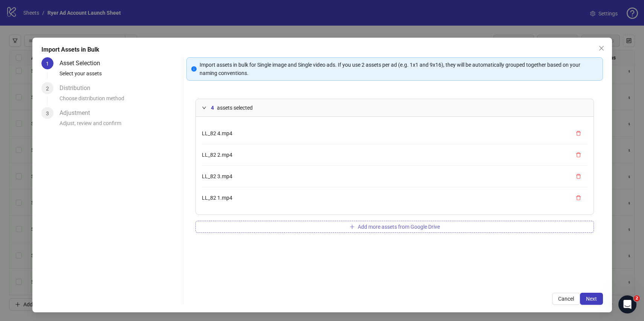  Describe the element at coordinates (566, 298) in the screenshot. I see `button: Cancel` at that location.